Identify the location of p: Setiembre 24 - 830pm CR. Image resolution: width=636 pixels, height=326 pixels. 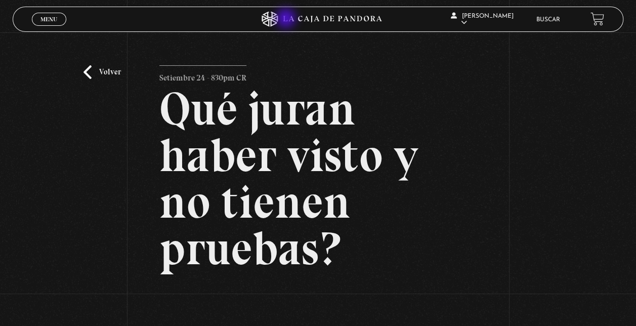
(203, 75).